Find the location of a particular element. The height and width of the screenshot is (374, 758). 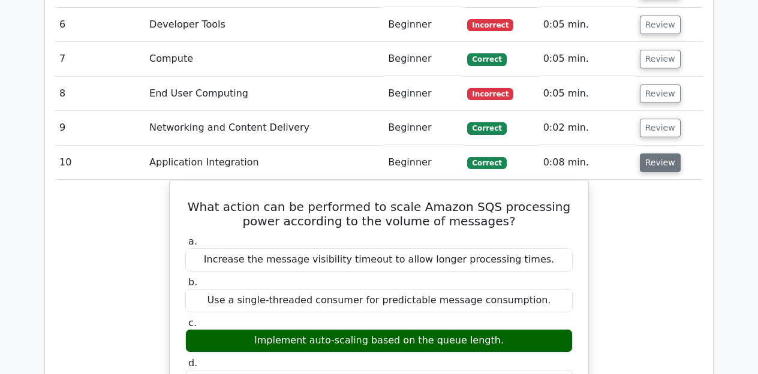

td: 0:02 min. is located at coordinates (587, 128).